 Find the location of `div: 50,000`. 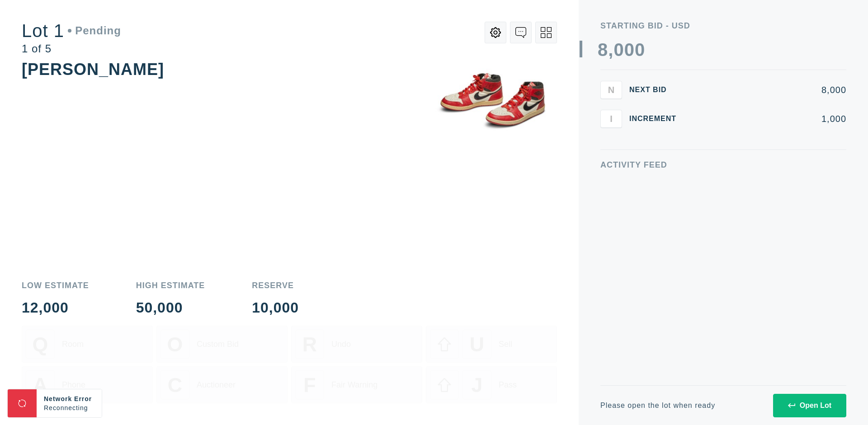

div: 50,000 is located at coordinates (171, 308).